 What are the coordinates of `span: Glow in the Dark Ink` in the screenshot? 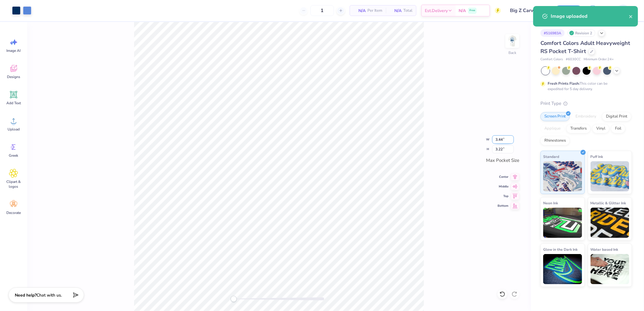 It's located at (560, 249).